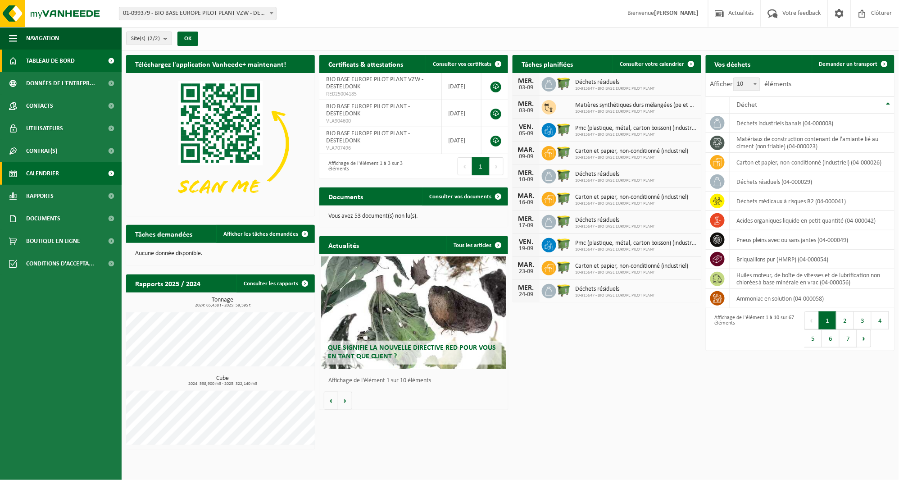 The width and height of the screenshot is (899, 480). What do you see at coordinates (367, 166) in the screenshot?
I see `div: Affichage de l'élément 1 à 3 sur 3 éléments` at bounding box center [367, 166].